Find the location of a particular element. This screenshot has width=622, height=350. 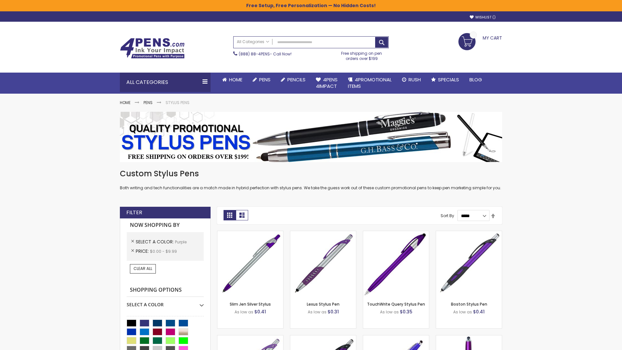

a: Wishlist is located at coordinates (483, 17).